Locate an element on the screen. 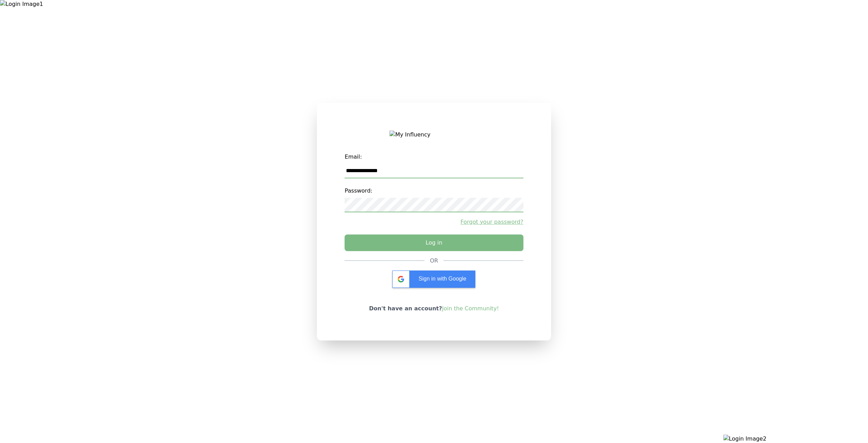 Image resolution: width=868 pixels, height=443 pixels. div: OR is located at coordinates (434, 261).